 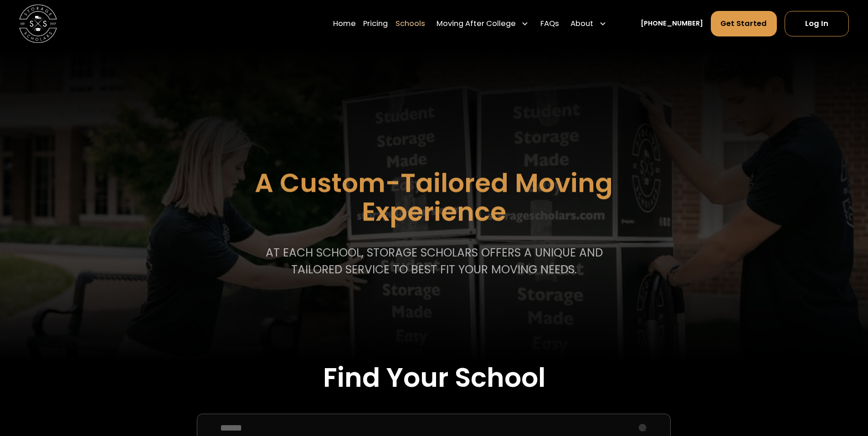 I want to click on h2: Find Your School, so click(x=434, y=378).